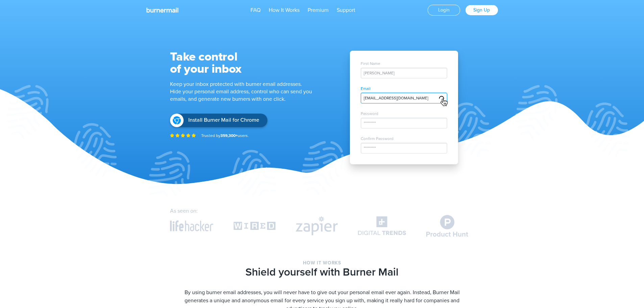  Describe the element at coordinates (404, 138) in the screenshot. I see `span: Confirm Password` at that location.